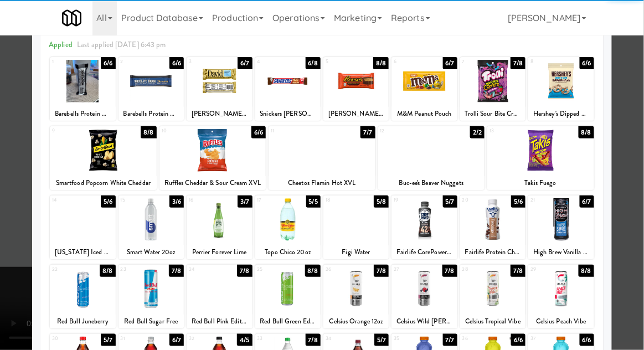 This screenshot has width=644, height=350. Describe the element at coordinates (313, 201) in the screenshot. I see `div: 5/5` at that location.